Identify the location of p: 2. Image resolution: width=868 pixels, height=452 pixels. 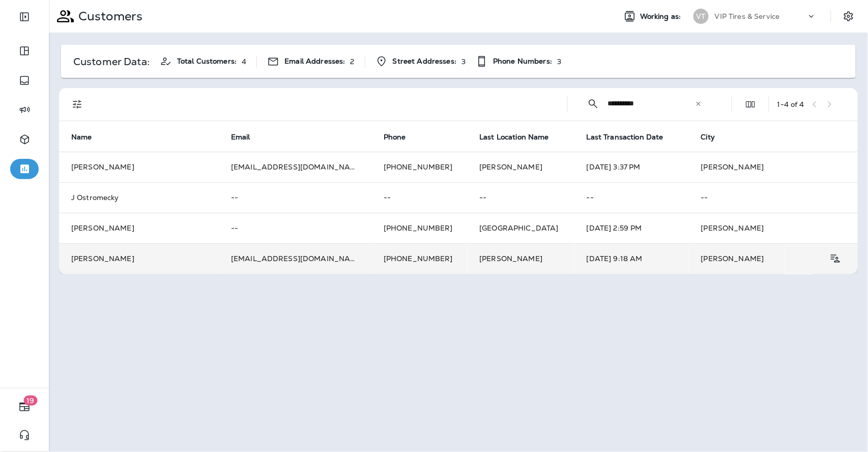
(353, 61).